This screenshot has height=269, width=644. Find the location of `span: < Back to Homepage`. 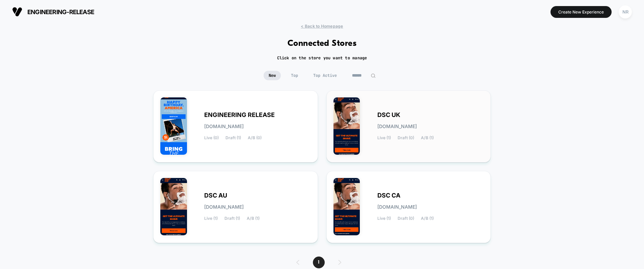

span: < Back to Homepage is located at coordinates (321, 26).